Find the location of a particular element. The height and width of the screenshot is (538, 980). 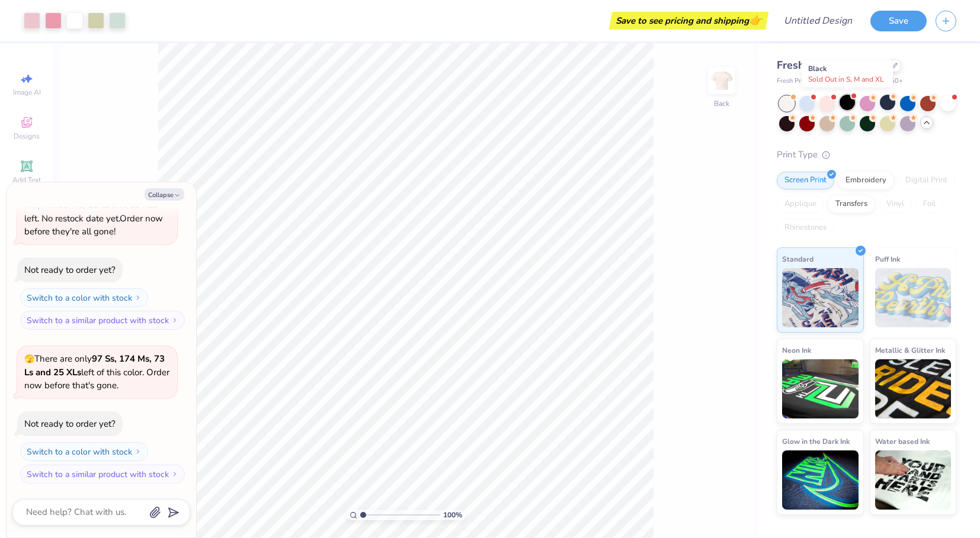

div: Foil is located at coordinates (929, 204).